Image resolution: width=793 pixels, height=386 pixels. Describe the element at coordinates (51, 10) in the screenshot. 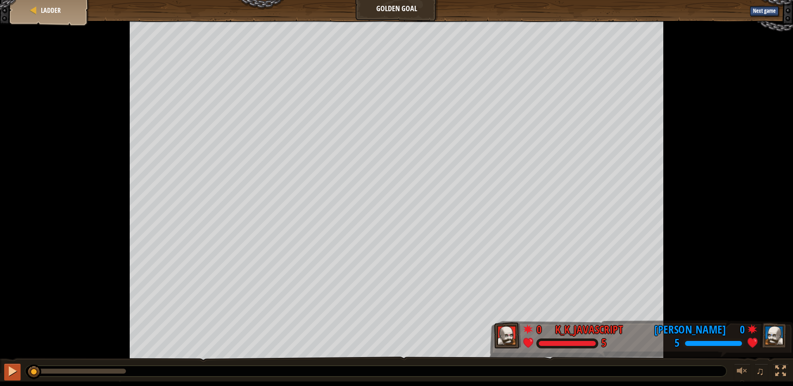

I see `span: Ladder` at that location.